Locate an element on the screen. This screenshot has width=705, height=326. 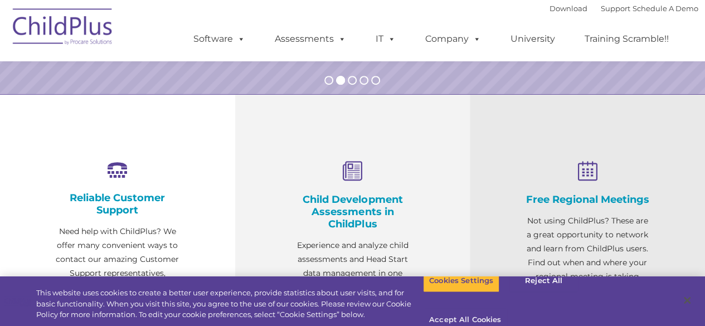
span: Last name is located at coordinates (172, 77).